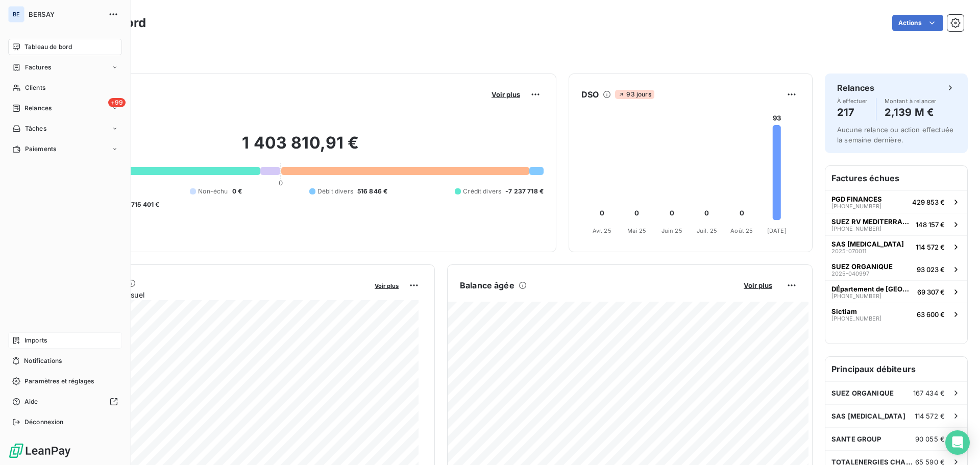 The height and width of the screenshot is (465, 980). I want to click on h6: Relances, so click(856, 88).